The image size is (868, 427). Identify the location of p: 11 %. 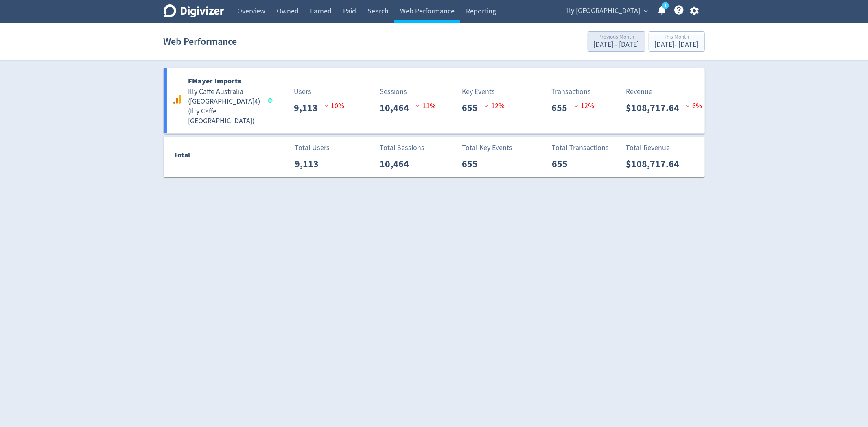
(425, 106).